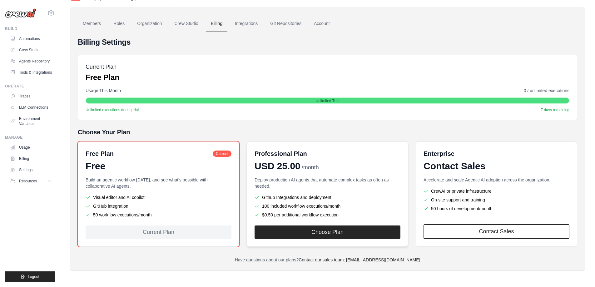 This screenshot has height=287, width=595. Describe the element at coordinates (33, 277) in the screenshot. I see `span: Logout` at that location.